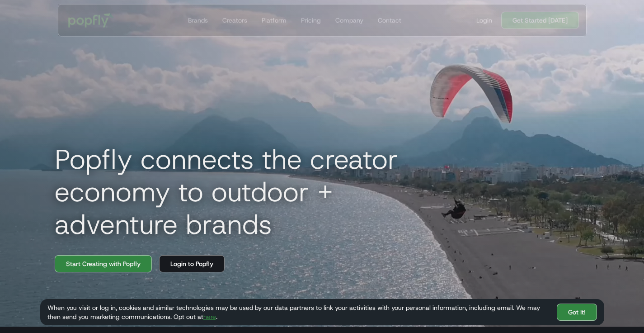  I want to click on div: Company, so click(349, 20).